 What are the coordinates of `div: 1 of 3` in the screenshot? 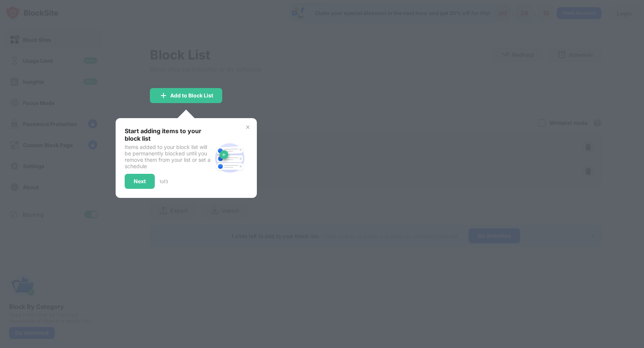 It's located at (163, 181).